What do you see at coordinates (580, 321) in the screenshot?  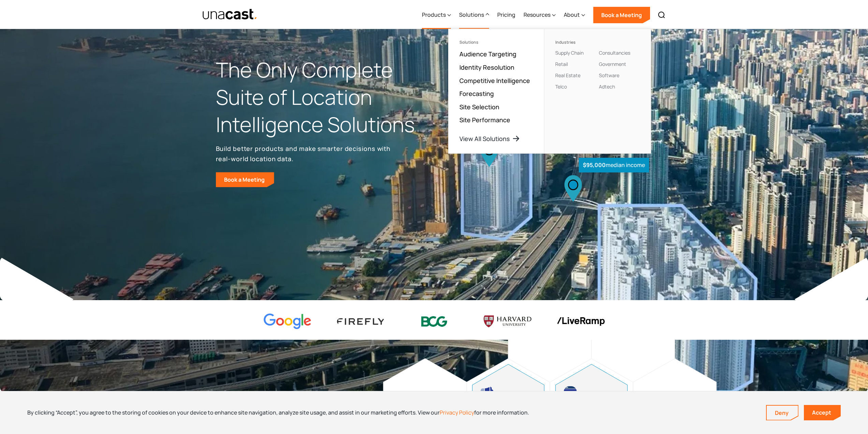 I see `img: liveramp logo` at bounding box center [580, 321].